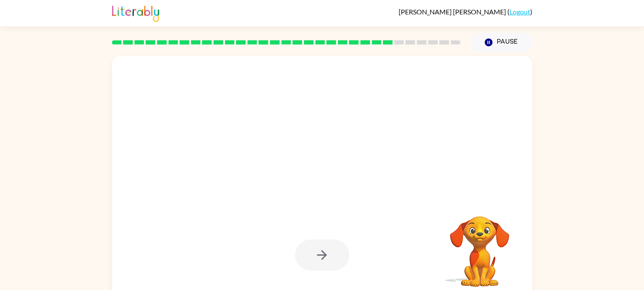 This screenshot has height=290, width=644. Describe the element at coordinates (520, 12) in the screenshot. I see `a: Logout` at that location.